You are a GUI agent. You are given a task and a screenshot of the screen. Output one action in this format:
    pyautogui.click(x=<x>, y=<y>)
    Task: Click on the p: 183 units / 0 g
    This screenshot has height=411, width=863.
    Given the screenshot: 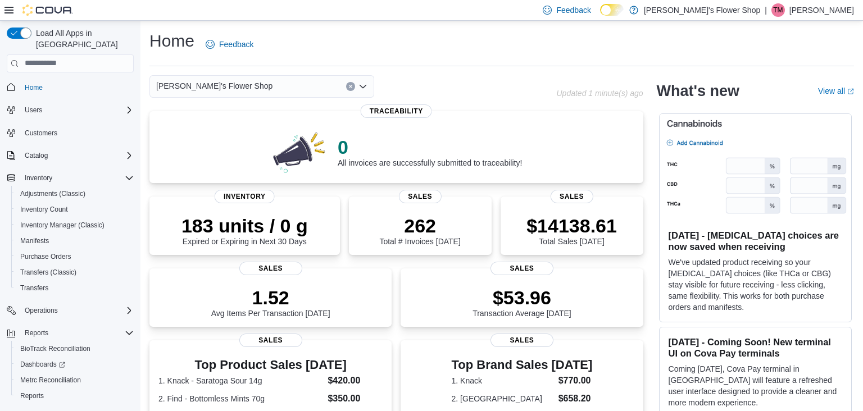 What is the action you would take?
    pyautogui.click(x=244, y=226)
    